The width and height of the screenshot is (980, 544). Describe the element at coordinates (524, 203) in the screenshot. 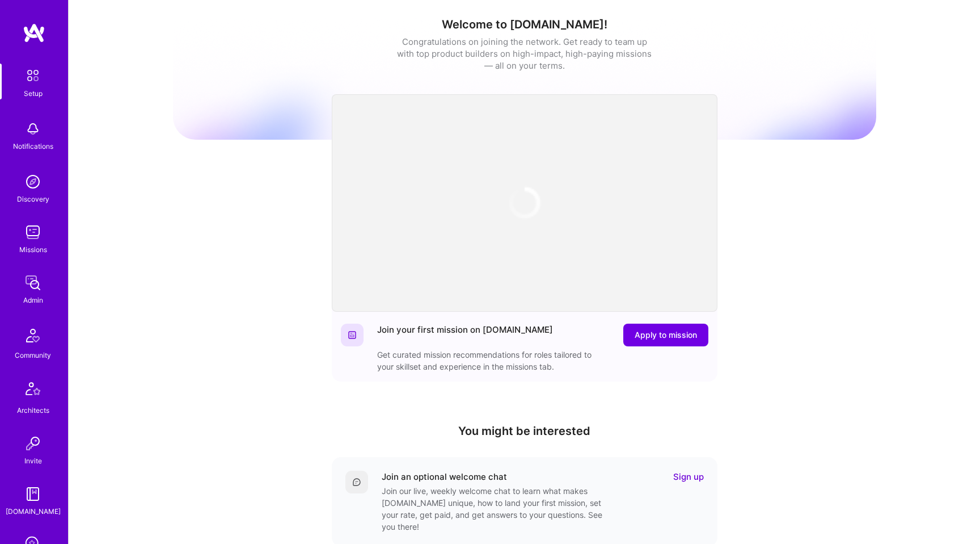

I see `img: loading` at that location.